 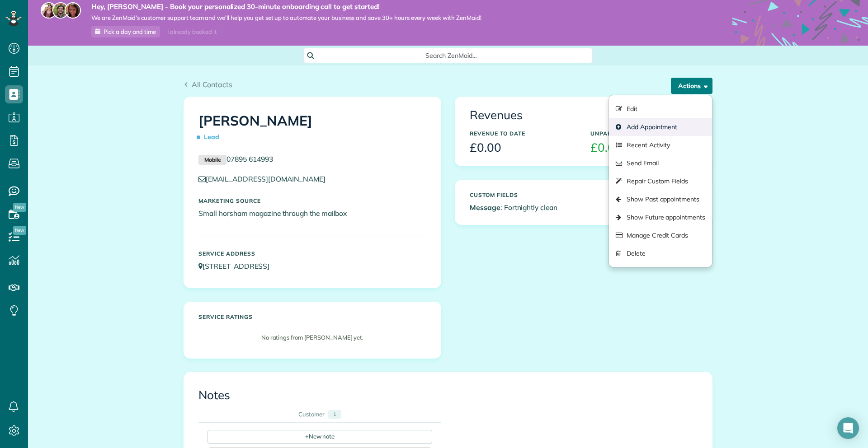 I want to click on a: Edit, so click(x=661, y=109).